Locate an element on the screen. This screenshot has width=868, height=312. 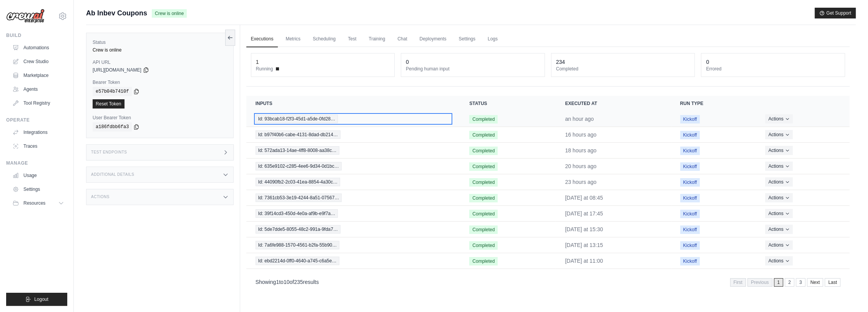
a: Marketplace is located at coordinates (38, 75).